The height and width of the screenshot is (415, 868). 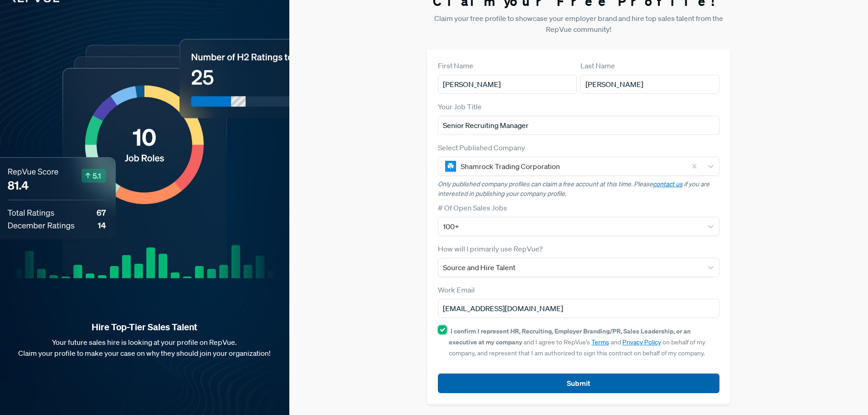 I want to click on label: First Name, so click(x=455, y=66).